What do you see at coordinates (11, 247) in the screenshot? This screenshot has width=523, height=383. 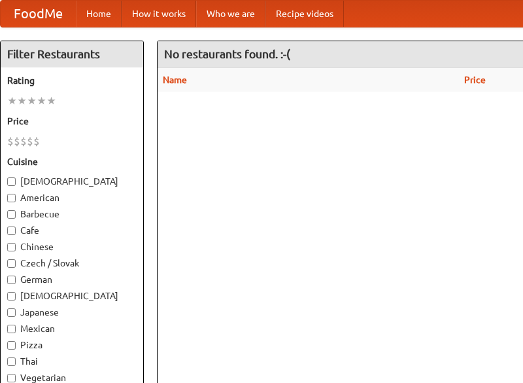 I see `input: Chinese` at bounding box center [11, 247].